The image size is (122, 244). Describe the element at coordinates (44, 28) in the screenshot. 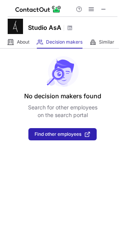

I see `h1: Studio AsA` at that location.